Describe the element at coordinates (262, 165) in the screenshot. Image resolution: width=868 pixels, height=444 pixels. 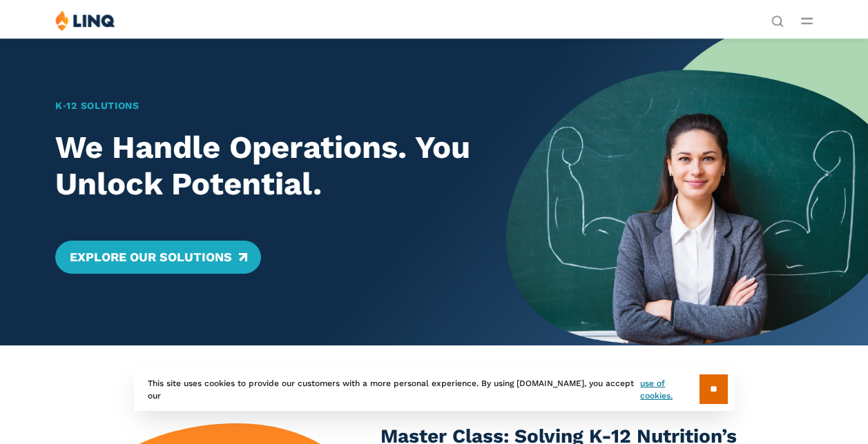
I see `h2: We Handle Operations. You Unlock Potential.` at that location.